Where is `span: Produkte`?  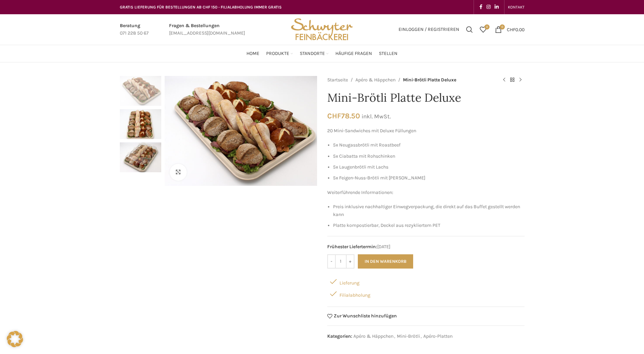
span: Produkte is located at coordinates (278, 53).